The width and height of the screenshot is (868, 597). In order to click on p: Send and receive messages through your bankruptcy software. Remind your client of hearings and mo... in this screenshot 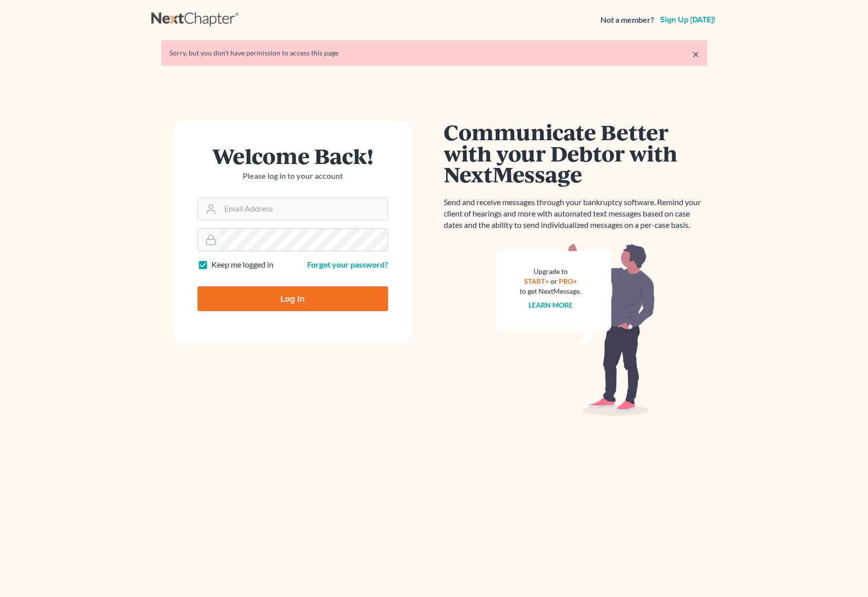, I will do `click(576, 213)`.